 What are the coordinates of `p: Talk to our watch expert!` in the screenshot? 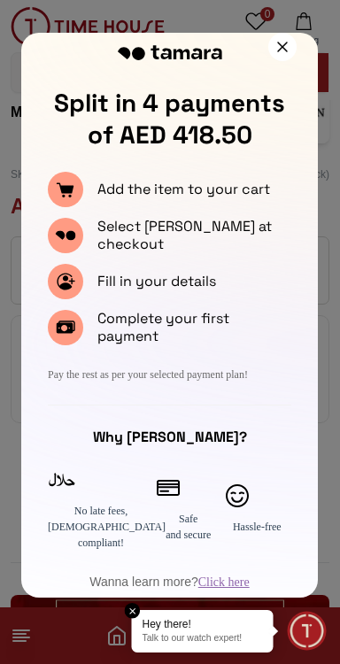 It's located at (203, 639).